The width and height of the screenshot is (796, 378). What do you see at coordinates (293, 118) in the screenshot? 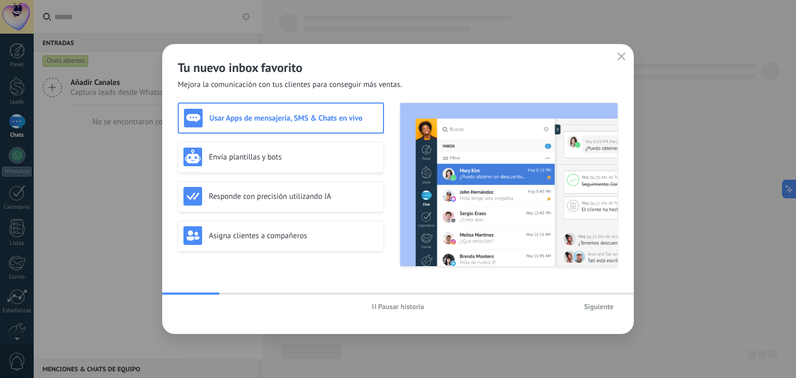
I see `h3: Usar Apps de mensajería, SMS & Chats en vivo` at bounding box center [293, 118].